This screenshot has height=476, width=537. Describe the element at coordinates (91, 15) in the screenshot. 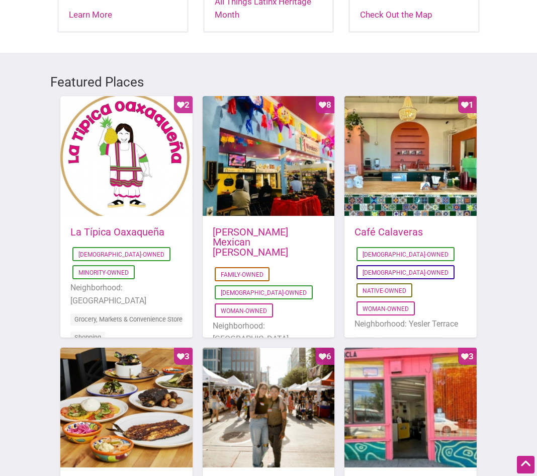

I see `a: Learn More` at that location.